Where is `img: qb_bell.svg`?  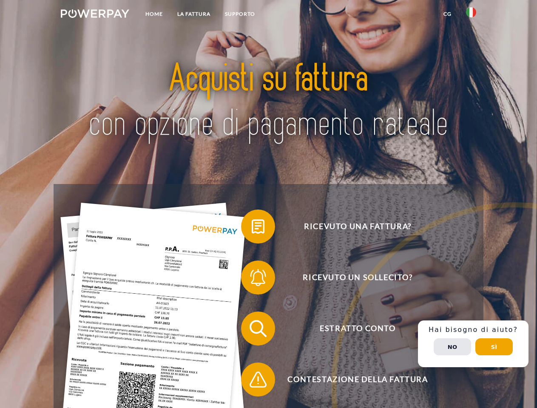 img: qb_bell.svg is located at coordinates (258, 278).